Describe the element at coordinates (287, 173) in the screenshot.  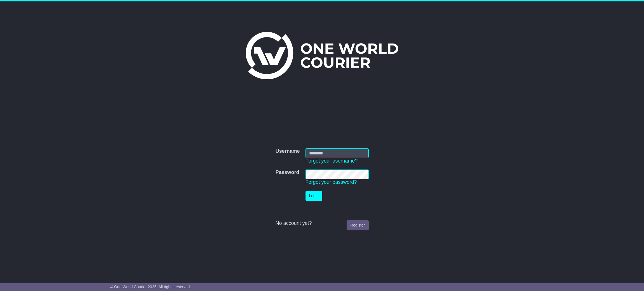
I see `label: Password` at that location.